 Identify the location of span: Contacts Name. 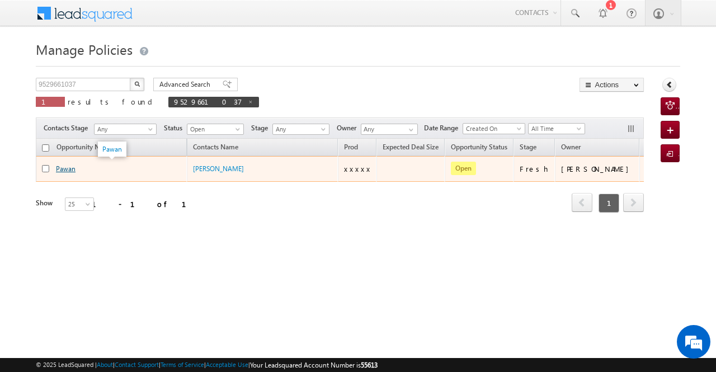
(215, 148).